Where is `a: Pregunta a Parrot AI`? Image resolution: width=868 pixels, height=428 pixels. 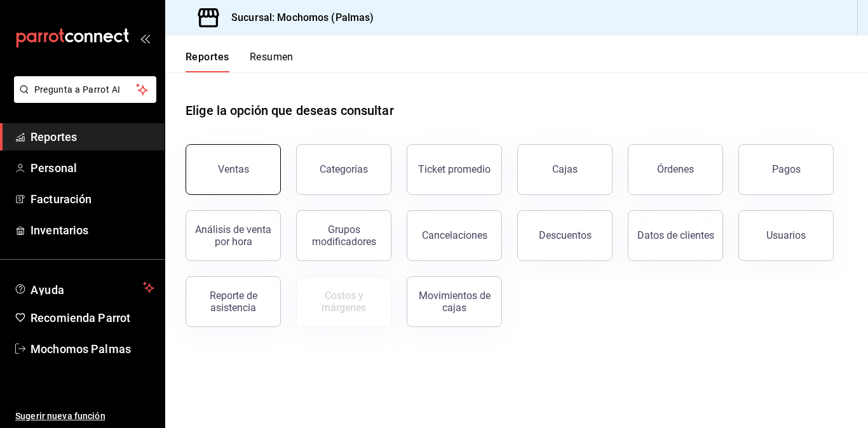
a: Pregunta a Parrot AI is located at coordinates (82, 99).